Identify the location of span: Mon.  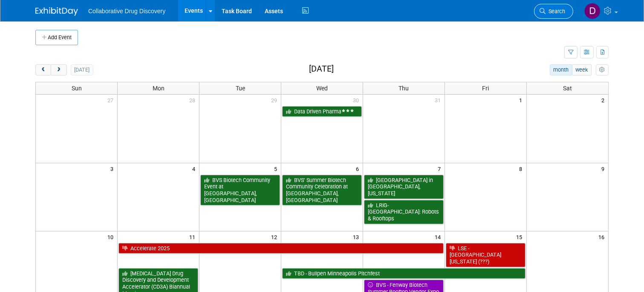
(159, 88).